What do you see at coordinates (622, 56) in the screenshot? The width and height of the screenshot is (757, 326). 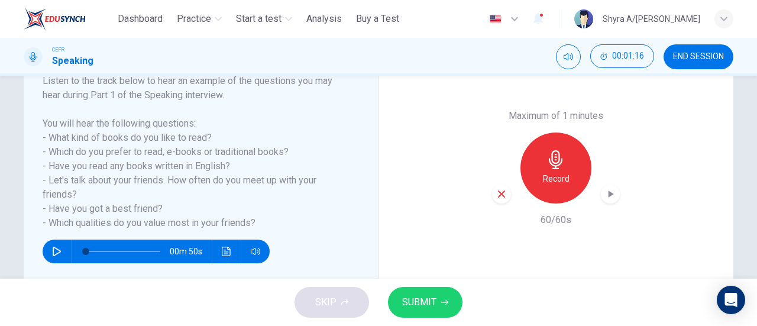 I see `button: 00:01:16` at bounding box center [622, 56].